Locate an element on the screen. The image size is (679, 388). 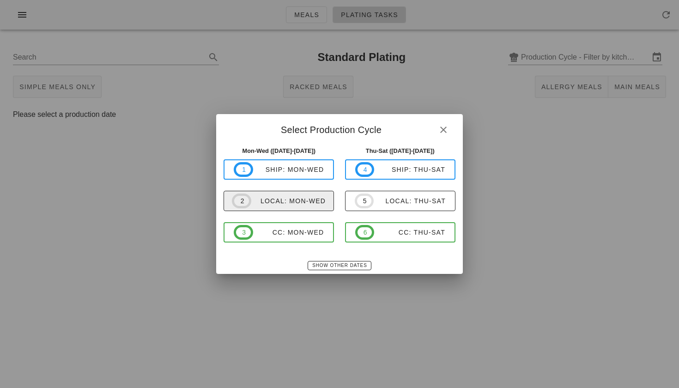
div: local: Mon-Wed is located at coordinates (288, 201).